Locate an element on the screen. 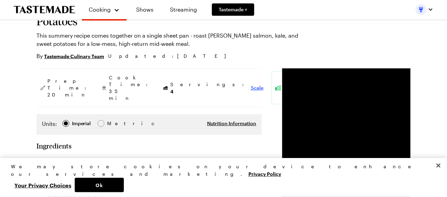 The width and height of the screenshot is (447, 197). span: Nutrition Information is located at coordinates (232, 123).